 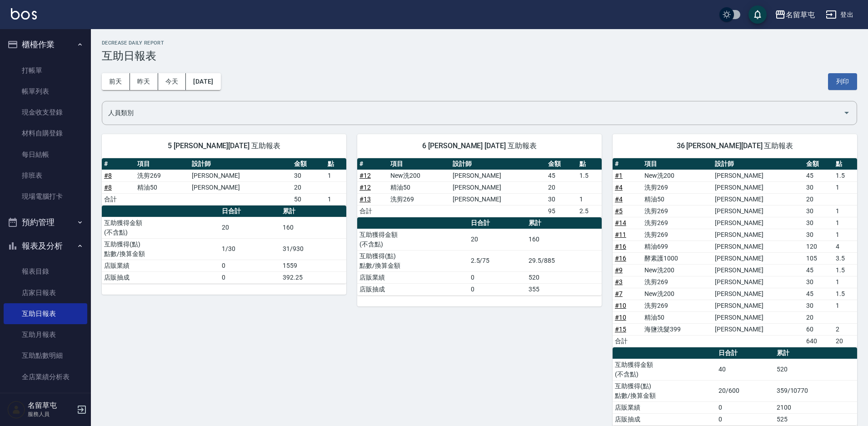 What do you see at coordinates (308, 199) in the screenshot?
I see `td: 50` at bounding box center [308, 199].